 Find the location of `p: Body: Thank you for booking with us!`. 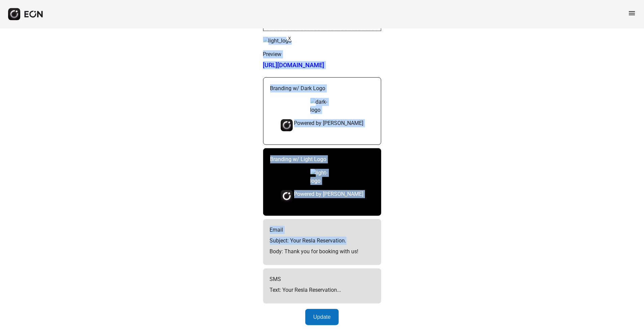

p: Body: Thank you for booking with us! is located at coordinates (322, 252).